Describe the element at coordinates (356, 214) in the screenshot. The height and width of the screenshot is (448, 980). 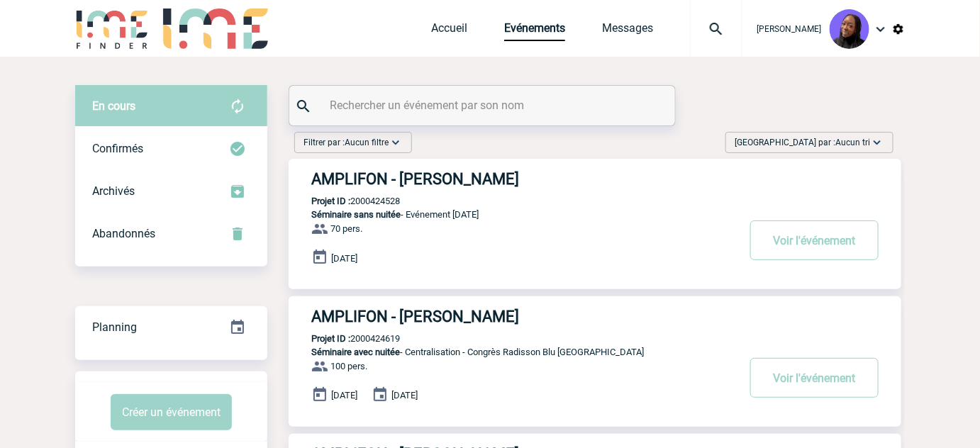
I see `span: Séminaire sans nuitée` at that location.